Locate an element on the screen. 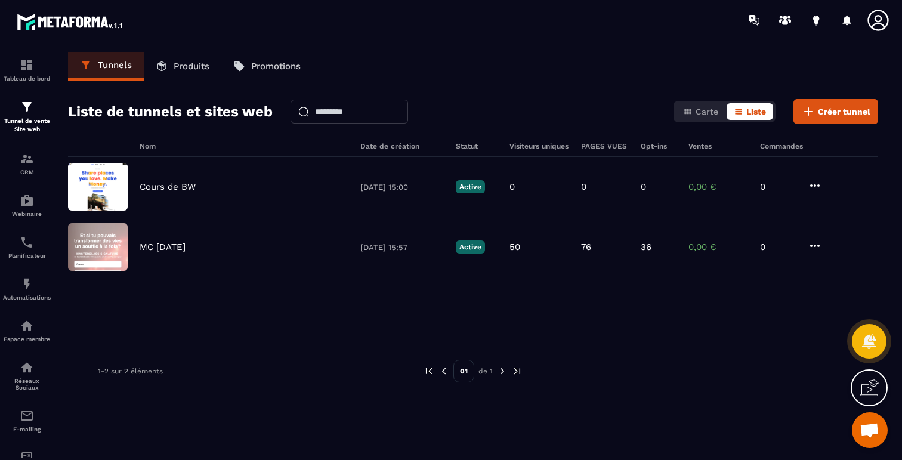 This screenshot has height=460, width=902. h6: PAGES VUES is located at coordinates (605, 146).